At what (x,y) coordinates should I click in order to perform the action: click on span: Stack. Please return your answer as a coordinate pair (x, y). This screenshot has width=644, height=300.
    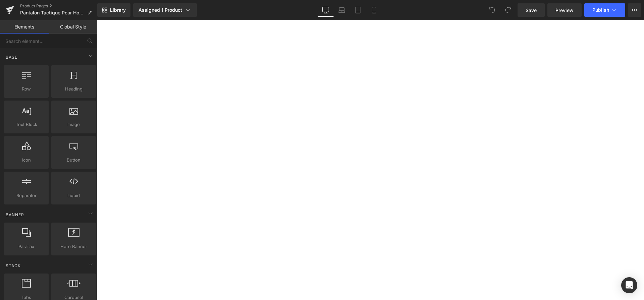
    Looking at the image, I should click on (13, 266).